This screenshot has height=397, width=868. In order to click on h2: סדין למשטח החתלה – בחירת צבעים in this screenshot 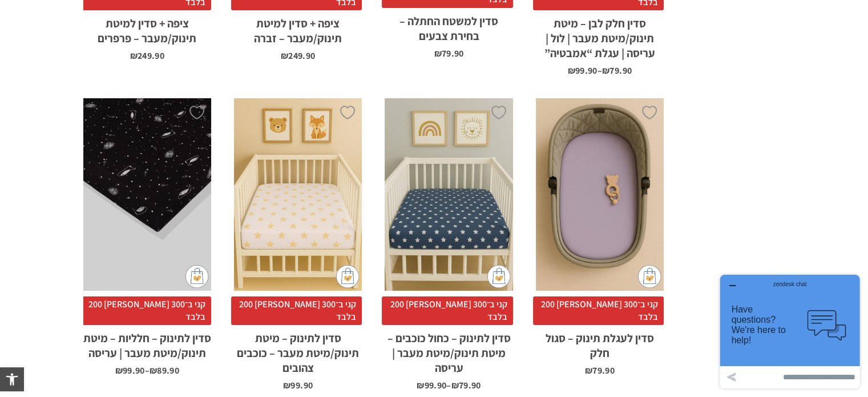, I will do `click(448, 25)`.